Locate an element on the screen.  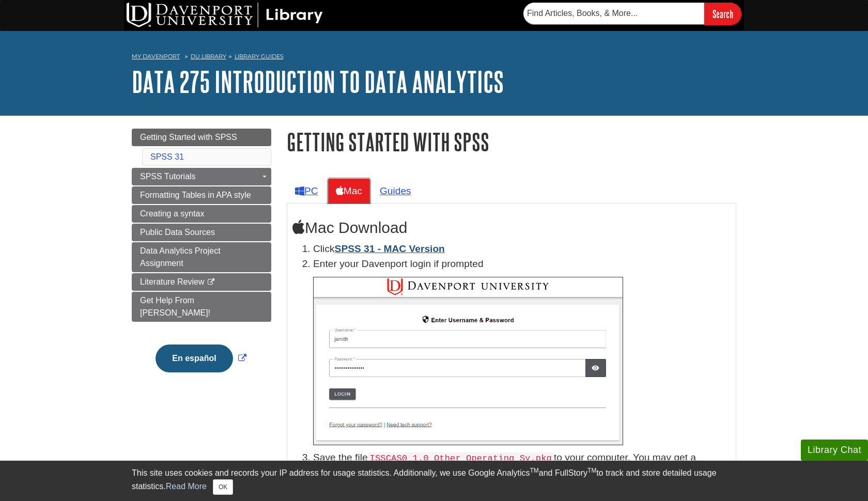
span: SPSS Tutorials is located at coordinates (168, 177).